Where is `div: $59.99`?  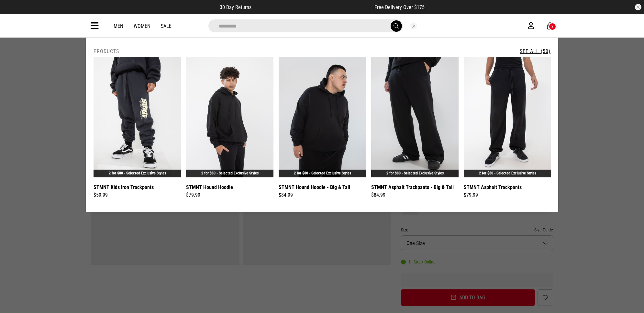
div: $59.99 is located at coordinates (138, 195).